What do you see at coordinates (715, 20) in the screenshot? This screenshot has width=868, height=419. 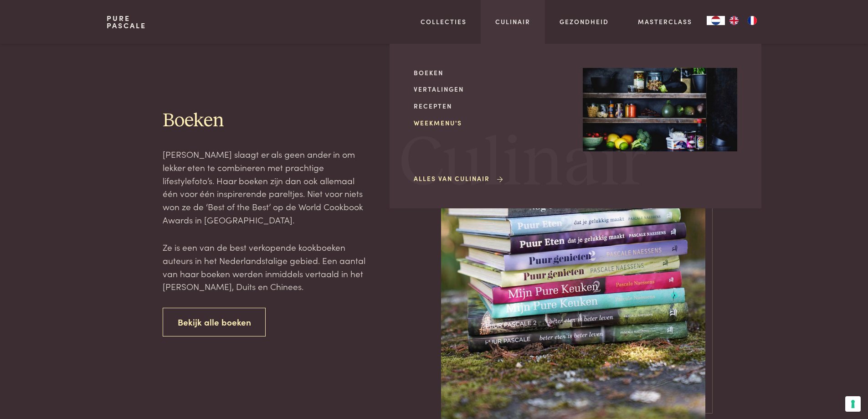 I see `div: Language` at bounding box center [715, 20].